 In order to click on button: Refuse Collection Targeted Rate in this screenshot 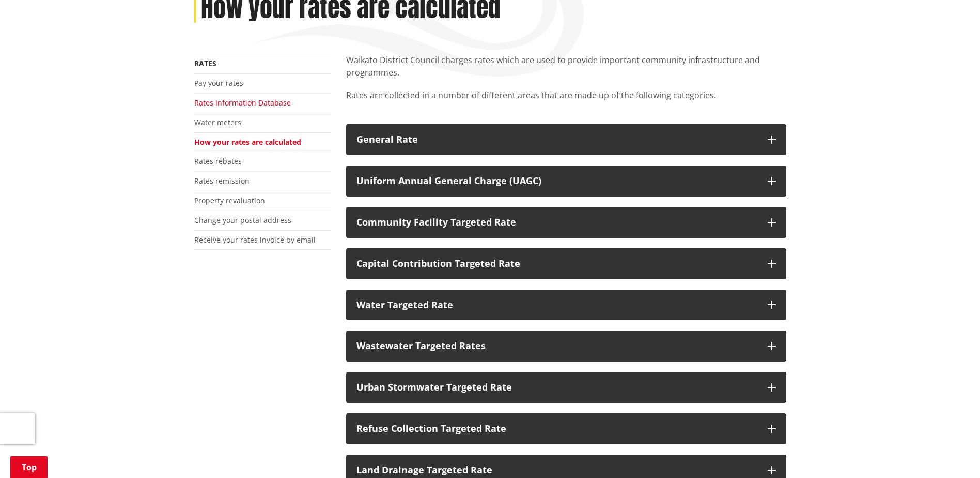, I will do `click(566, 429)`.